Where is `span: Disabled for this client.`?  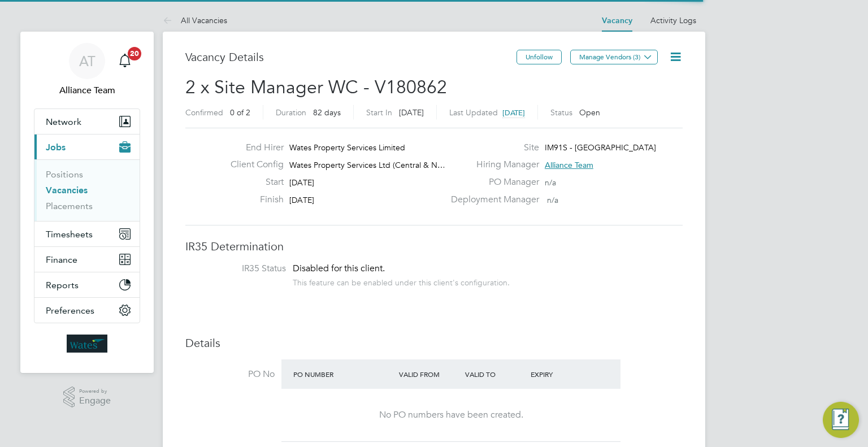
span: Disabled for this client. is located at coordinates (338, 269).